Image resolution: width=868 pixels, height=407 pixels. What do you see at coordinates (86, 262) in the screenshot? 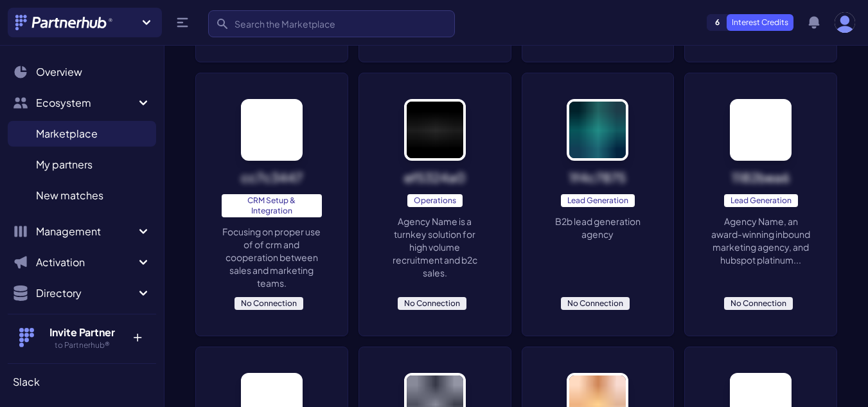
I see `span: Activation` at bounding box center [86, 262].